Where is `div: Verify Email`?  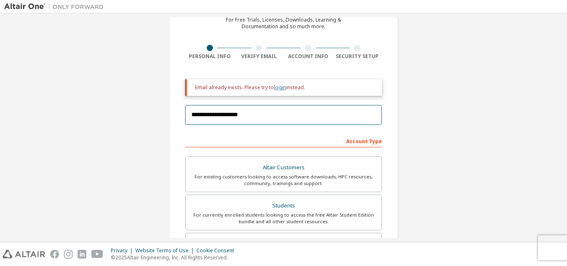
div: Verify Email is located at coordinates (259, 56).